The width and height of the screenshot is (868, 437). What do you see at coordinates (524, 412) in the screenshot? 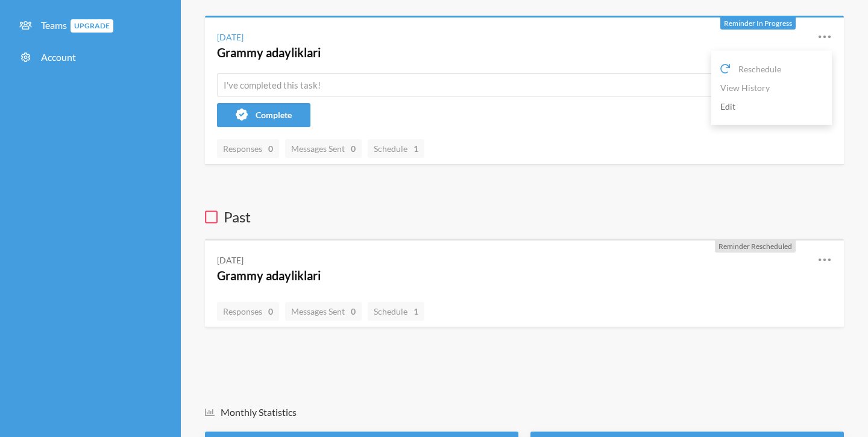
I see `h5: Monthly Statistics` at bounding box center [524, 412].